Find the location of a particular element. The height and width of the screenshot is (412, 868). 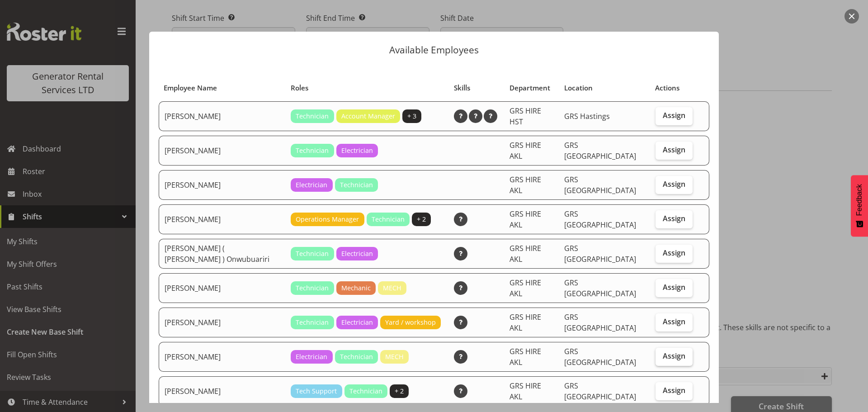

span: Account Manager is located at coordinates (368, 116).